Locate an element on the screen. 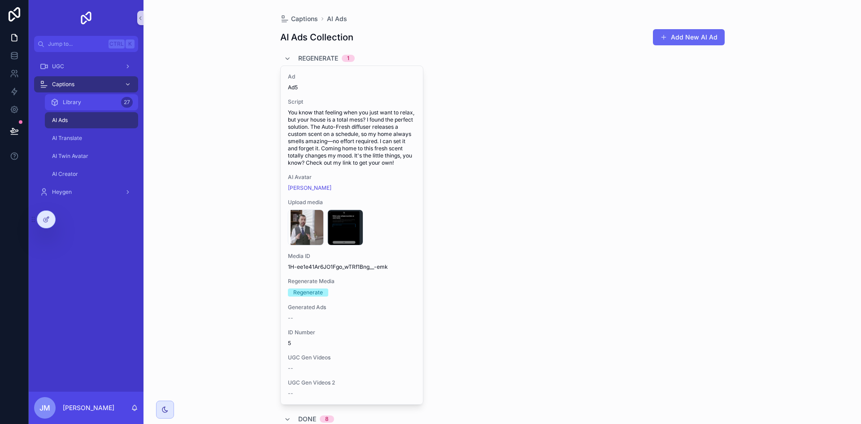 Image resolution: width=861 pixels, height=424 pixels. span: Done is located at coordinates (307, 419).